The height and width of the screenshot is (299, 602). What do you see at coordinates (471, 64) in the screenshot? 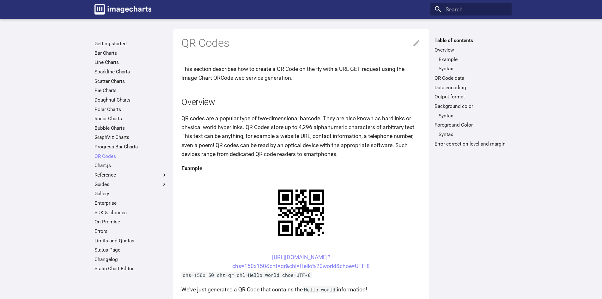
I see `nav: Overview` at bounding box center [471, 64].